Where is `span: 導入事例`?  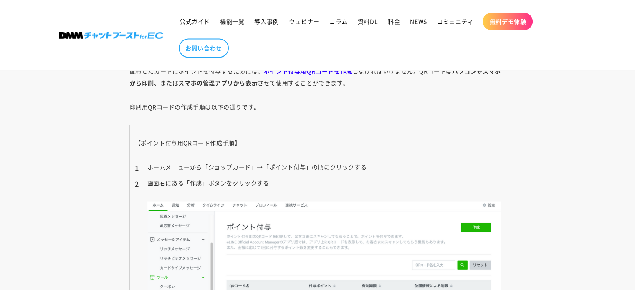 span: 導入事例 is located at coordinates (266, 21).